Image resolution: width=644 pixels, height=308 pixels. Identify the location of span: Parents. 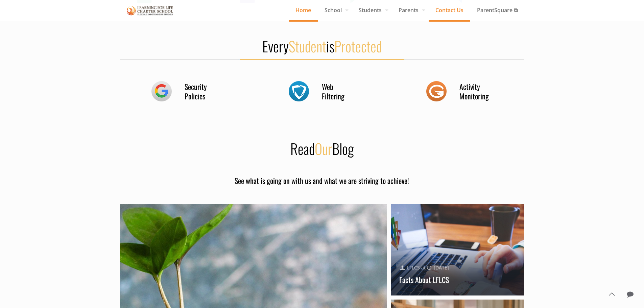
(410, 10).